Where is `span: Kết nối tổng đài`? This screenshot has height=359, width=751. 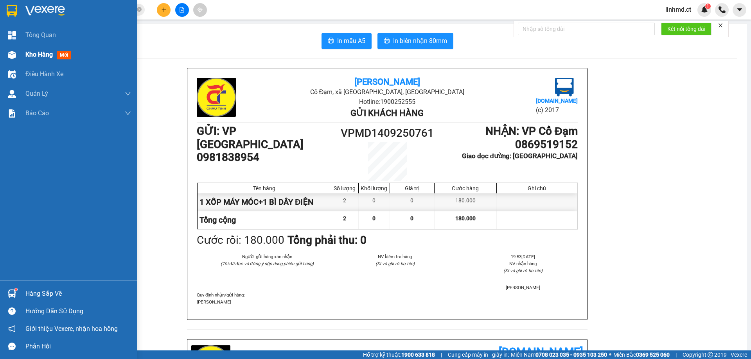 span: Kết nối tổng đài is located at coordinates (686, 29).